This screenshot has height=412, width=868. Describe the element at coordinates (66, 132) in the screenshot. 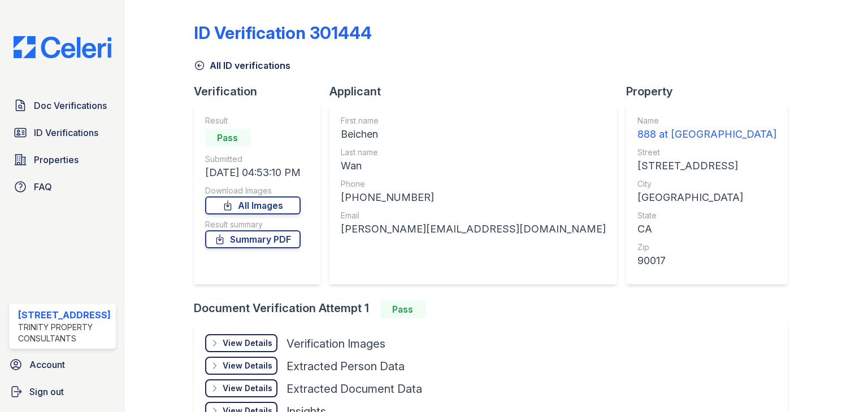

I see `span: ID Verifications` at that location.